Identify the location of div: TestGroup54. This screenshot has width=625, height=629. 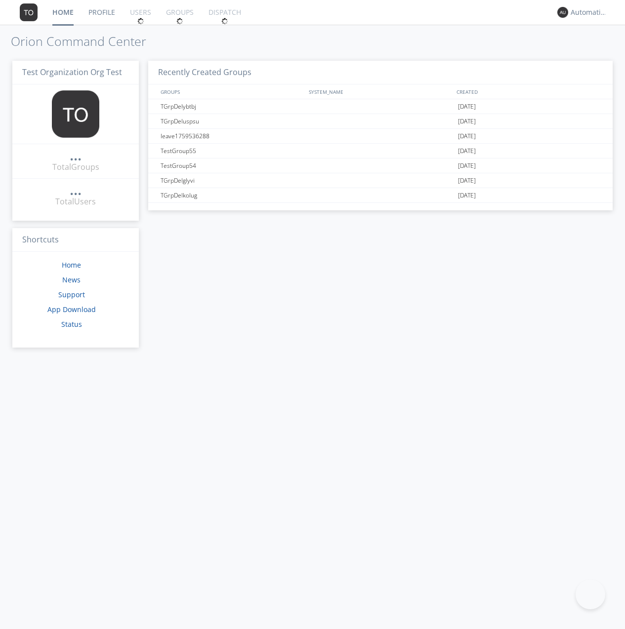
(232, 165).